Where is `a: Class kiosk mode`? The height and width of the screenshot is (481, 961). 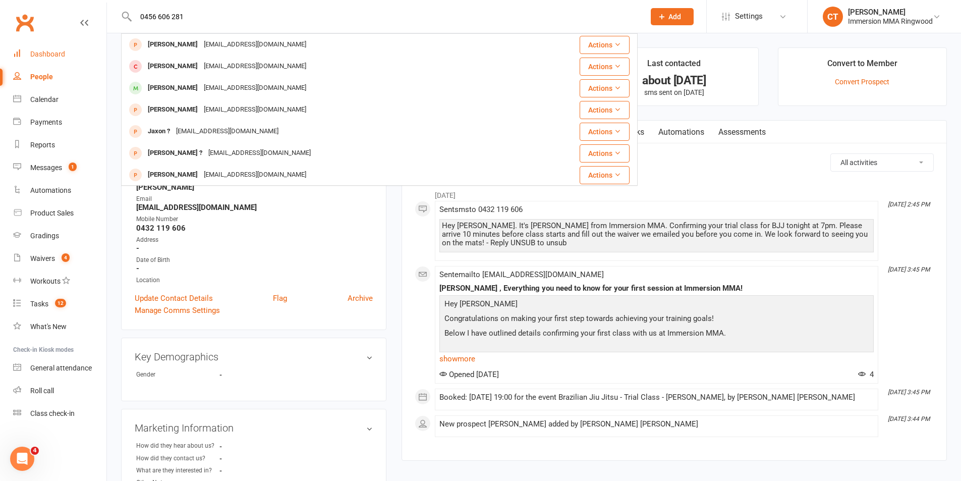
a: Class kiosk mode is located at coordinates (60, 413).